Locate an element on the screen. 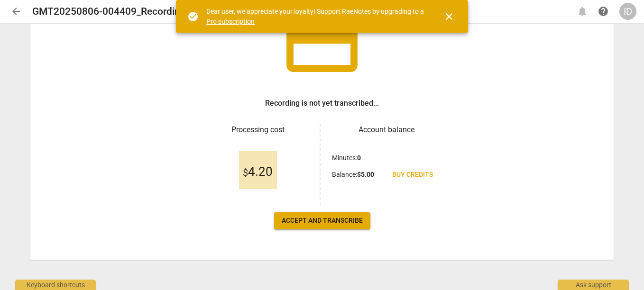  span: check_circle is located at coordinates (193, 16).